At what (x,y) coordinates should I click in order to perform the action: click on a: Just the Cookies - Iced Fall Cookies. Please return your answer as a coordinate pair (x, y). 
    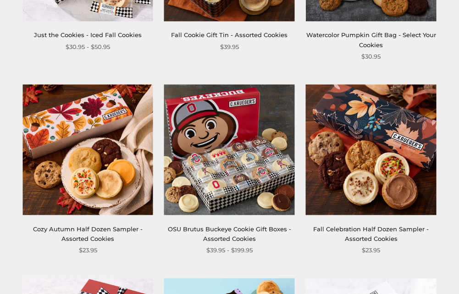
    Looking at the image, I should click on (88, 35).